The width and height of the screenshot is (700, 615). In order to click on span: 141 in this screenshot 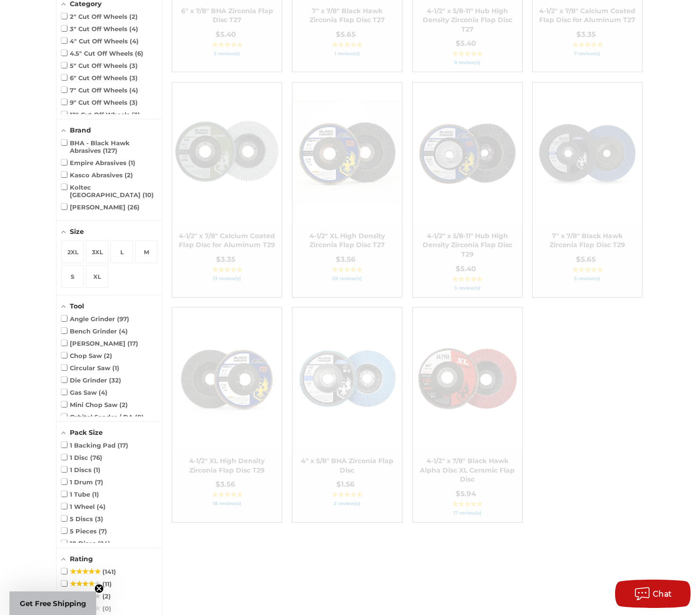, I will do `click(109, 572)`.